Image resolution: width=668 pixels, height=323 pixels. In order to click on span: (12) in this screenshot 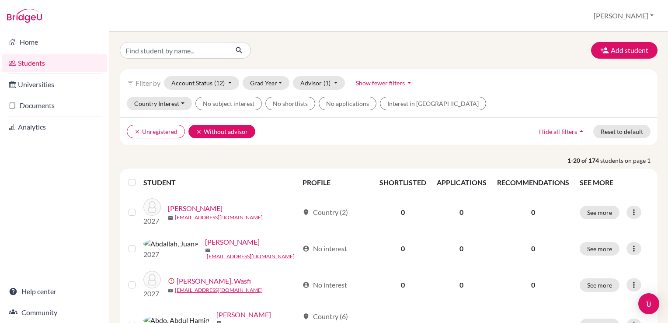, I will do `click(220, 83)`.